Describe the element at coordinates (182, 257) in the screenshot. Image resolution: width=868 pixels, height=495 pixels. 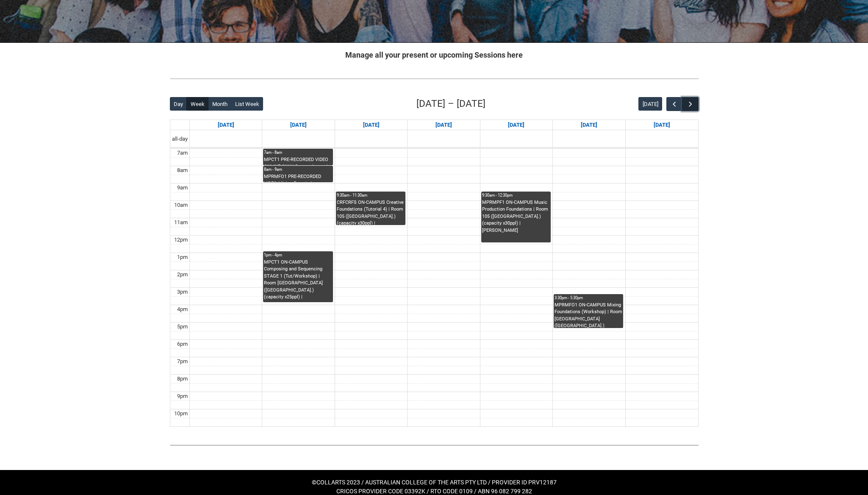
I see `div: 1pm` at that location.